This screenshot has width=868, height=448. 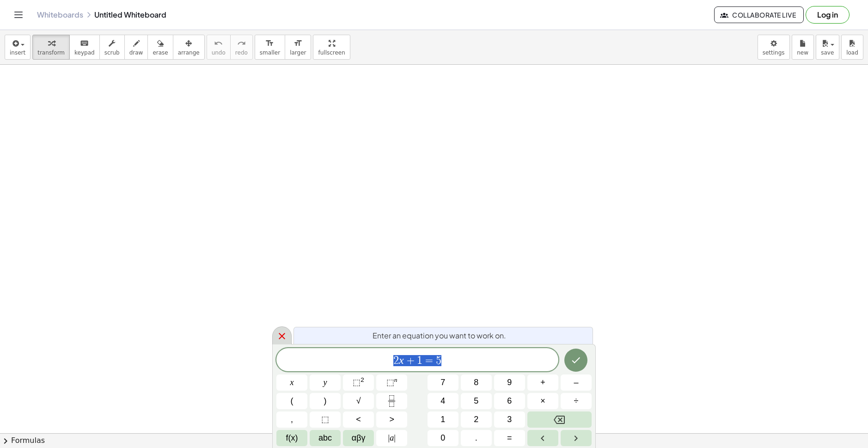 What do you see at coordinates (773, 47) in the screenshot?
I see `button: settings` at bounding box center [773, 47].